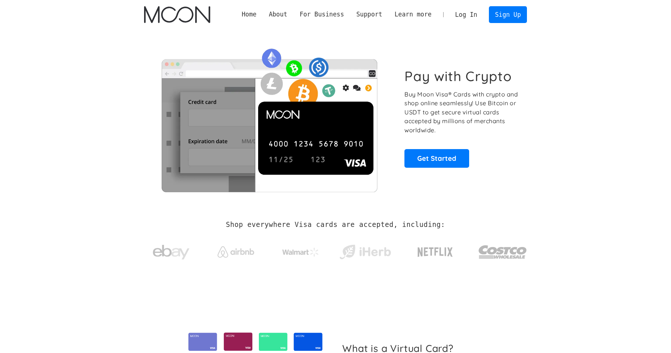 The width and height of the screenshot is (671, 353). Describe the element at coordinates (171, 252) in the screenshot. I see `img: ebay` at that location.